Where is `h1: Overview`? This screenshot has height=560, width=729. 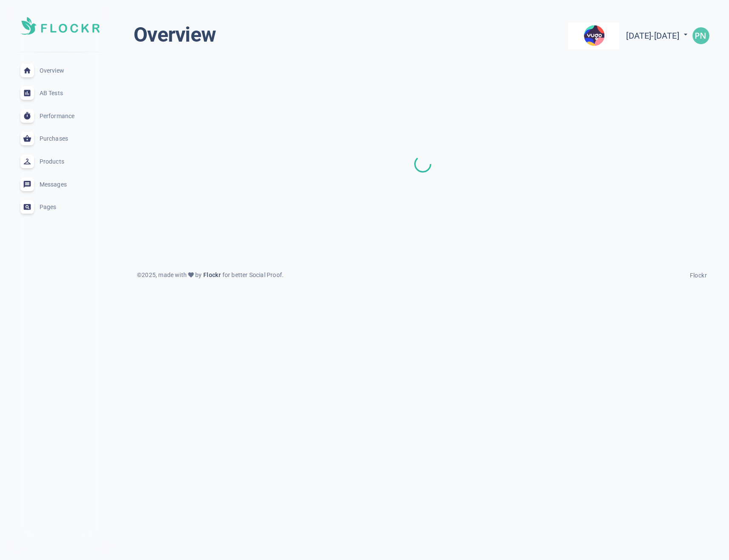
h1: Overview is located at coordinates (174, 35).